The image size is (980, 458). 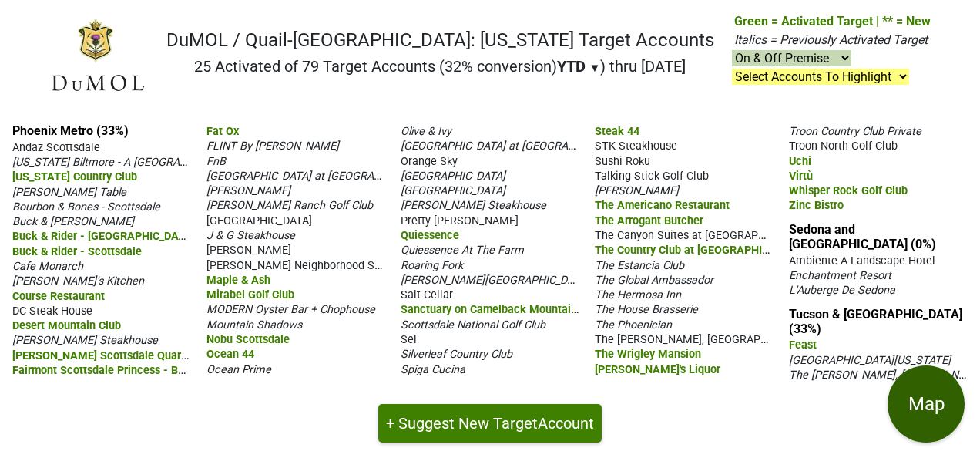 I want to click on span: The Phoenician, so click(x=633, y=324).